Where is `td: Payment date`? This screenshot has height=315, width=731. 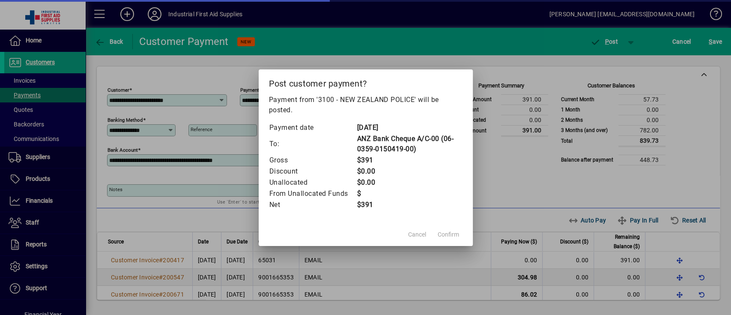 td: Payment date is located at coordinates (313, 128).